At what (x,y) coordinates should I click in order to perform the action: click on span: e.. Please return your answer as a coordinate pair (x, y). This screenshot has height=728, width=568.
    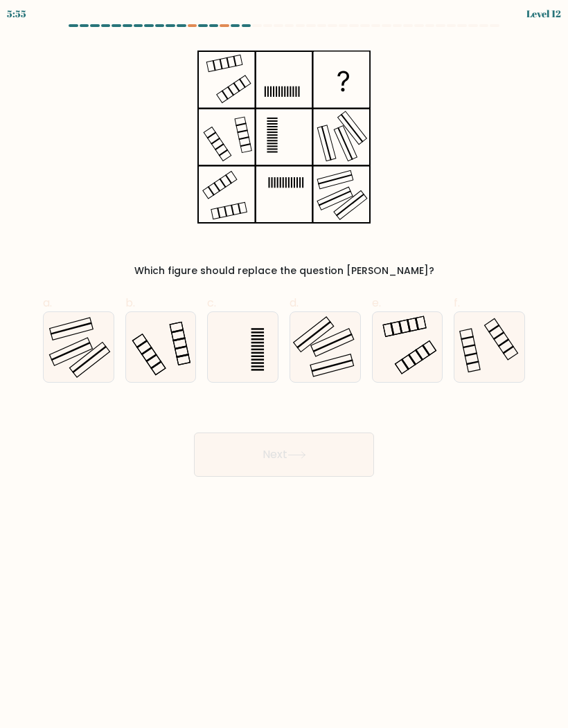
    Looking at the image, I should click on (376, 303).